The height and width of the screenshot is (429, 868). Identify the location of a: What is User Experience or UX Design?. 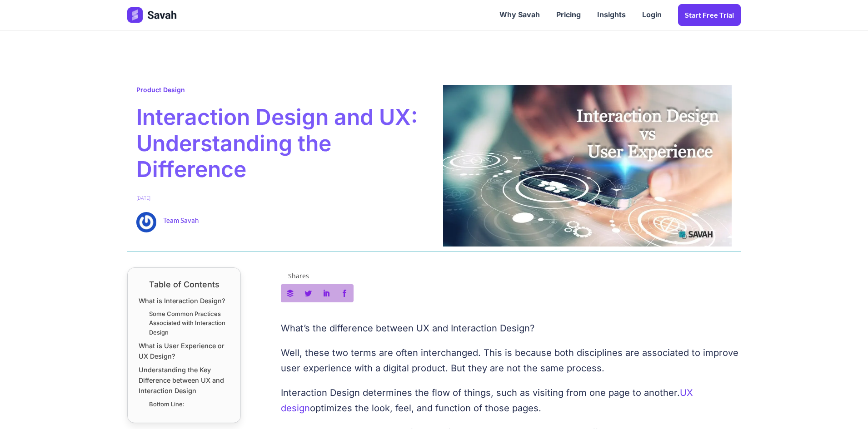
(184, 351).